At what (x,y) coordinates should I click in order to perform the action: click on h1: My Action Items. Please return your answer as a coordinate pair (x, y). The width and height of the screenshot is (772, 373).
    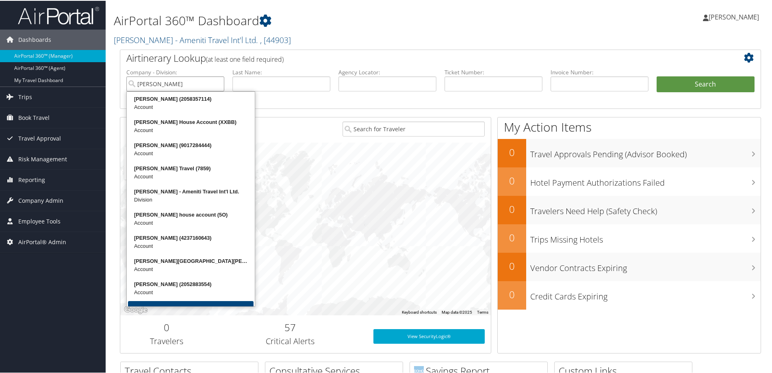
    Looking at the image, I should click on (629, 126).